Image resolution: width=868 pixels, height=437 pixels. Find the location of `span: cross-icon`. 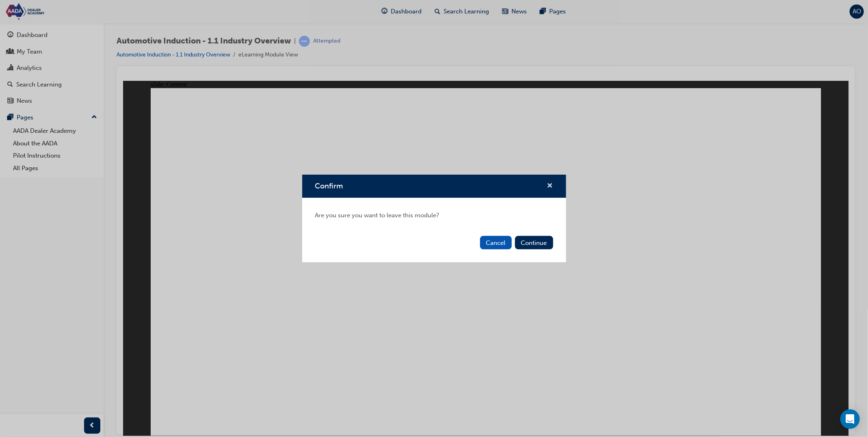

span: cross-icon is located at coordinates (550, 186).